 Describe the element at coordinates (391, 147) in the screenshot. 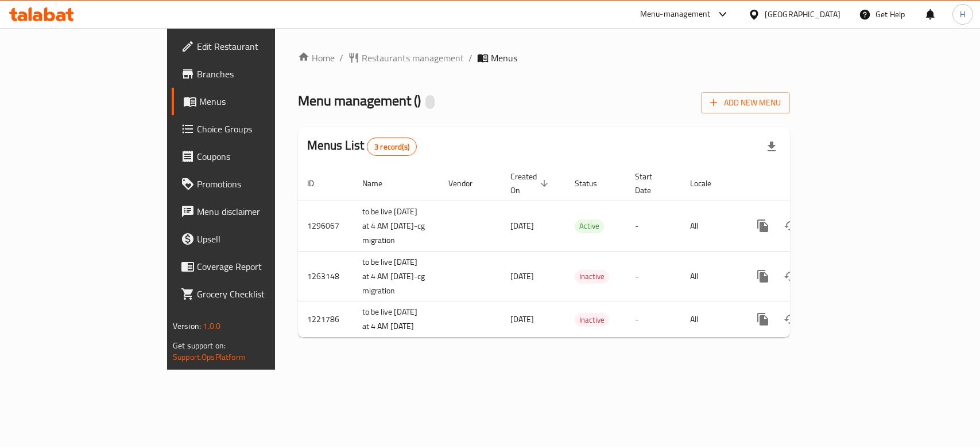

I see `div: Total records count` at that location.